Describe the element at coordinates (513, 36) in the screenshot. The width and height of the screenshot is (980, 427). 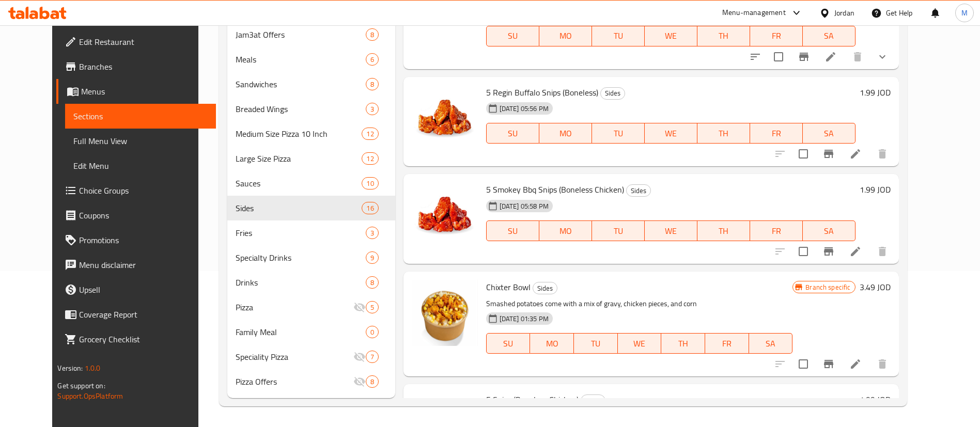
I see `button: SU` at that location.